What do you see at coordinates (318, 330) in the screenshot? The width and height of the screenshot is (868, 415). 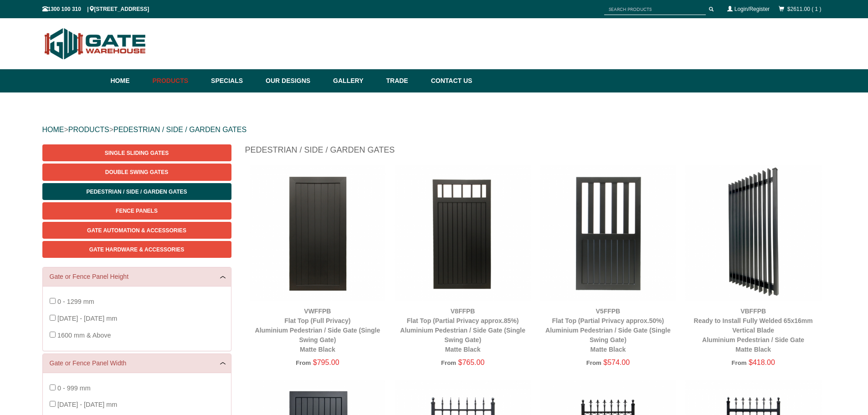 I see `a: VWFFPBFlat Top (Full Privacy)Aluminium Pedestrian / Side Gate (Single Swing Gate)Matte Black` at bounding box center [318, 330].